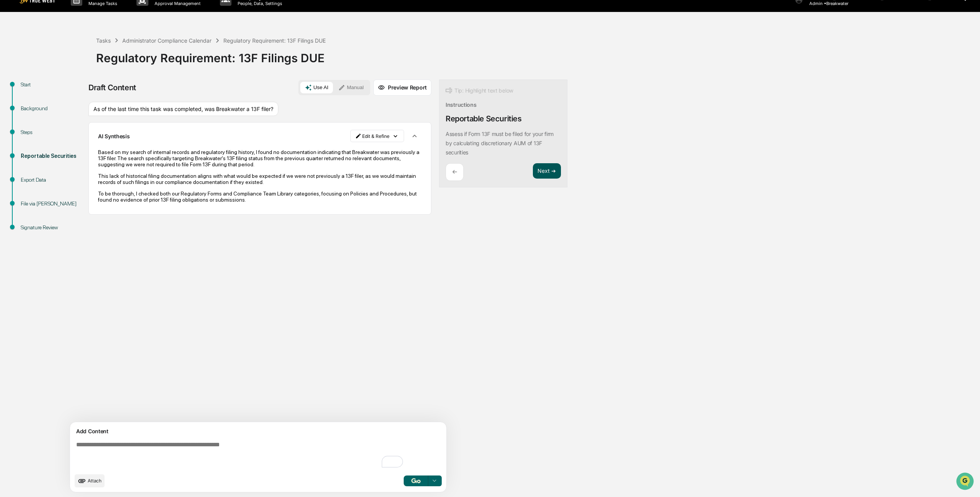 This screenshot has width=980, height=497. I want to click on input: Clear, so click(73, 39).